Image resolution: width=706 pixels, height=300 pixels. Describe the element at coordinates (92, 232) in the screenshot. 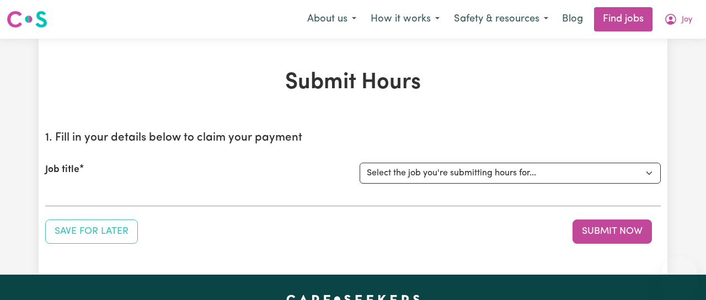

I see `button: Save your job report` at that location.